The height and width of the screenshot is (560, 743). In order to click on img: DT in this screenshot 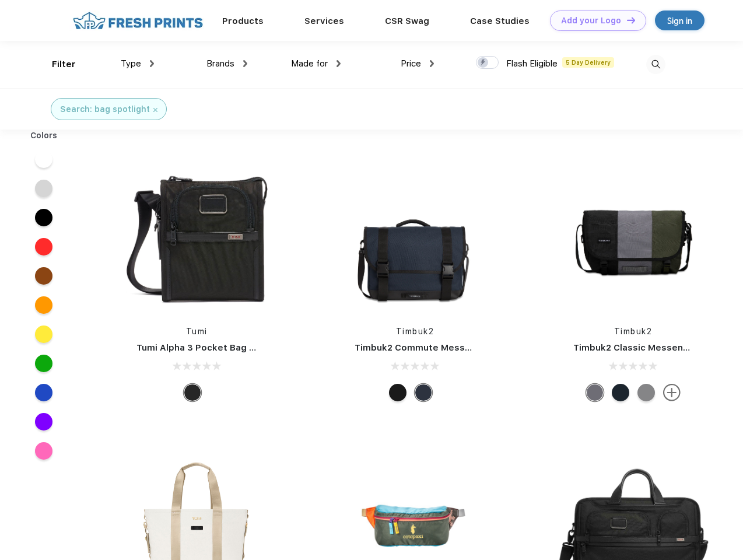, I will do `click(631, 20)`.